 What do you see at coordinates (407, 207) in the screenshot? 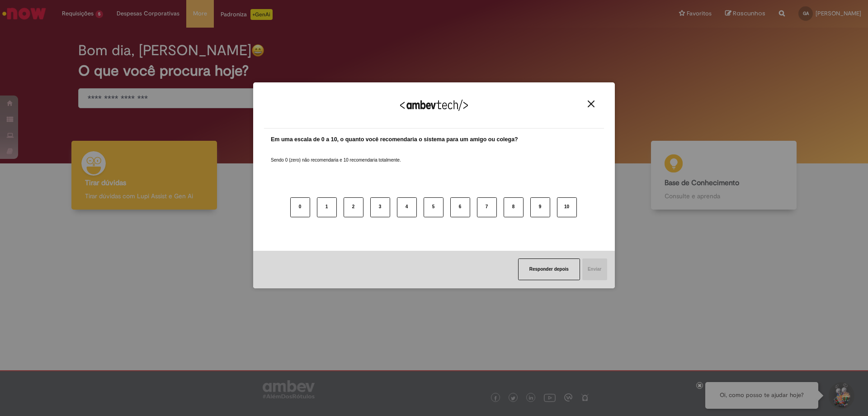
I see `button: 4` at bounding box center [407, 207].